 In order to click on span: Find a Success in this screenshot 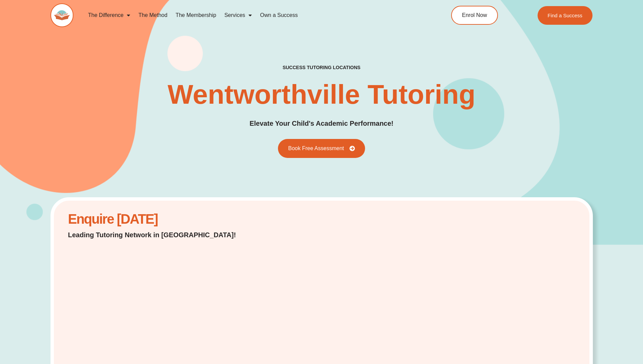, I will do `click(565, 15)`.